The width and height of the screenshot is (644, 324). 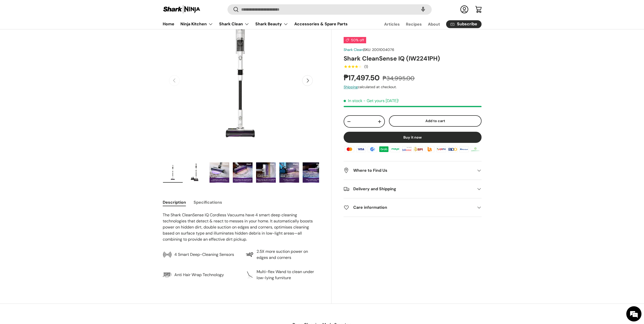 What do you see at coordinates (409, 208) in the screenshot?
I see `h2: Care information` at bounding box center [409, 208].